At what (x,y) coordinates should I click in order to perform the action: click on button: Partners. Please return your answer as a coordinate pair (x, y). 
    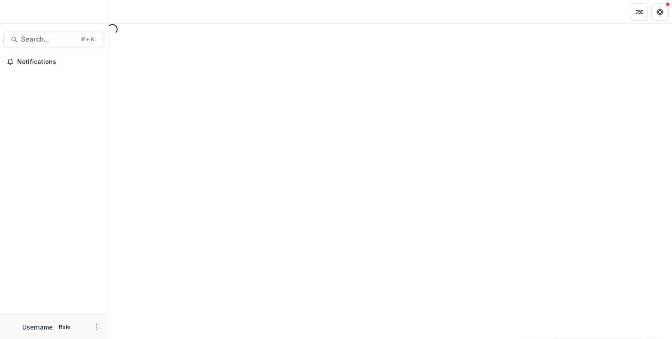
    Looking at the image, I should click on (640, 12).